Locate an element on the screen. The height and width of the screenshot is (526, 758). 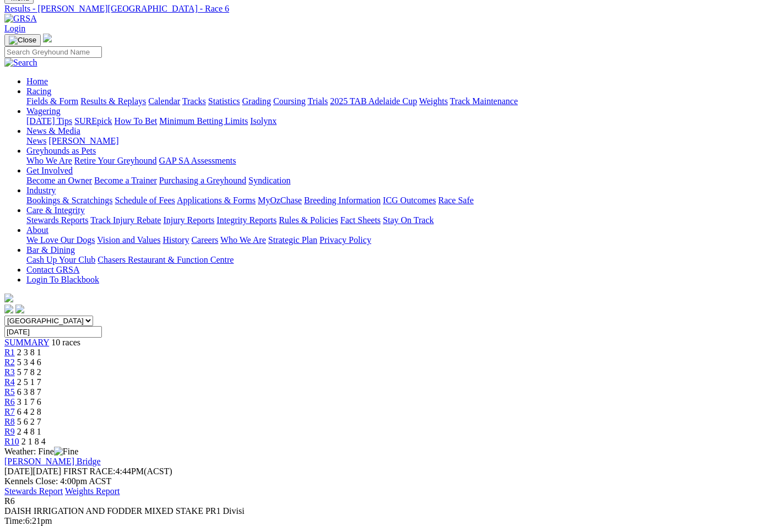
div: News & Media is located at coordinates (390, 141).